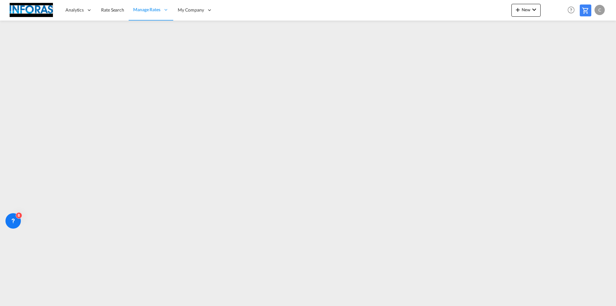 Image resolution: width=616 pixels, height=306 pixels. What do you see at coordinates (571, 10) in the screenshot?
I see `span: Help` at bounding box center [571, 10].